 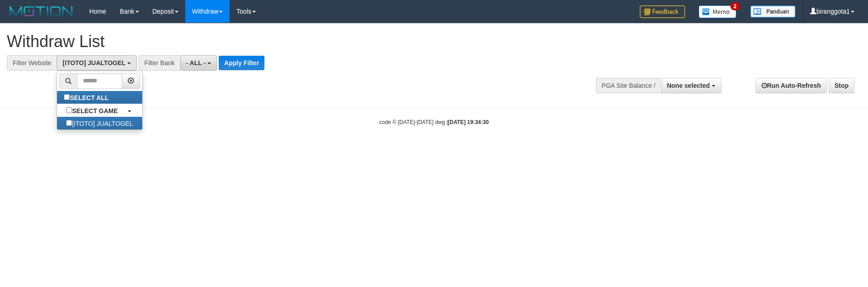 I want to click on img: panduan.png, so click(x=773, y=11).